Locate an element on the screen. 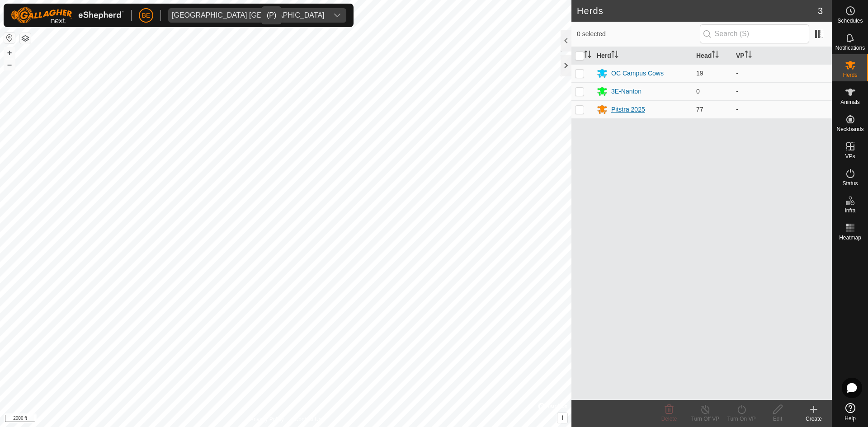 The image size is (868, 427). img: Gallagher Logo is located at coordinates (67, 16).